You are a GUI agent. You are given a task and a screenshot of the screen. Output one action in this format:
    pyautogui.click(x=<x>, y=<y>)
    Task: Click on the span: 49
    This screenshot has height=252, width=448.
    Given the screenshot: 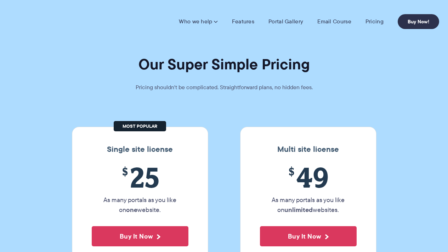 What is the action you would take?
    pyautogui.click(x=308, y=177)
    